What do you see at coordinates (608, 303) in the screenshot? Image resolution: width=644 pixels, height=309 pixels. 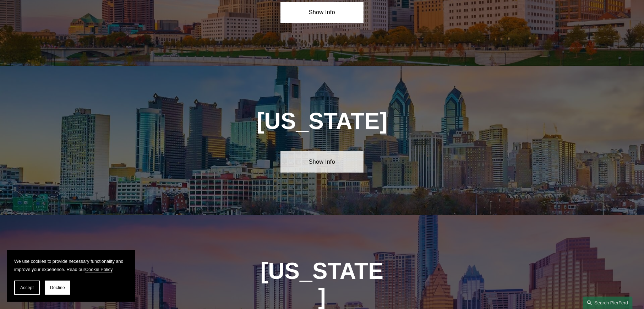 I see `a: Search this site` at bounding box center [608, 303].